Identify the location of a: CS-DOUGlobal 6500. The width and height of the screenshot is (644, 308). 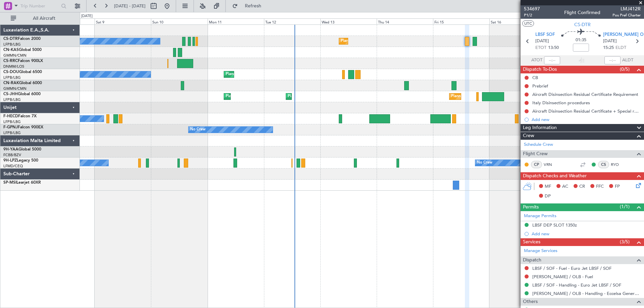
(23, 72).